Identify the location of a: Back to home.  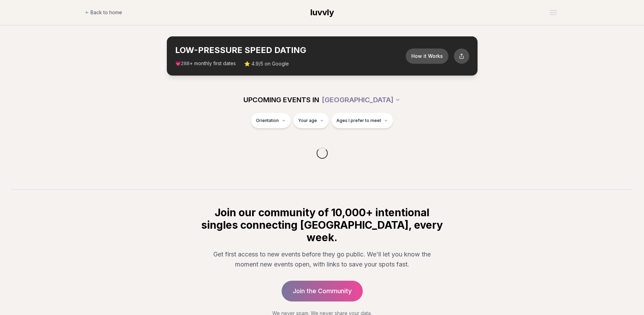
(103, 12).